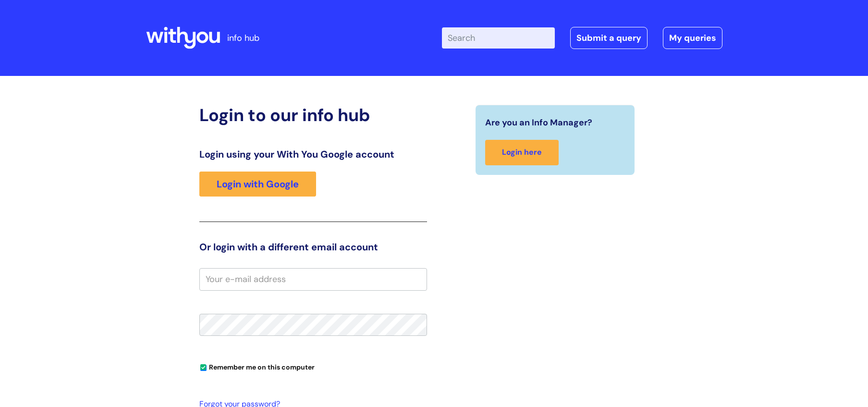  I want to click on input: Search, so click(498, 38).